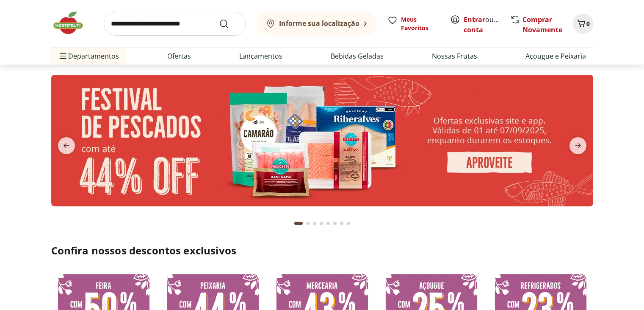 This screenshot has width=644, height=310. What do you see at coordinates (317, 24) in the screenshot?
I see `button: Informe sua localização` at bounding box center [317, 24].